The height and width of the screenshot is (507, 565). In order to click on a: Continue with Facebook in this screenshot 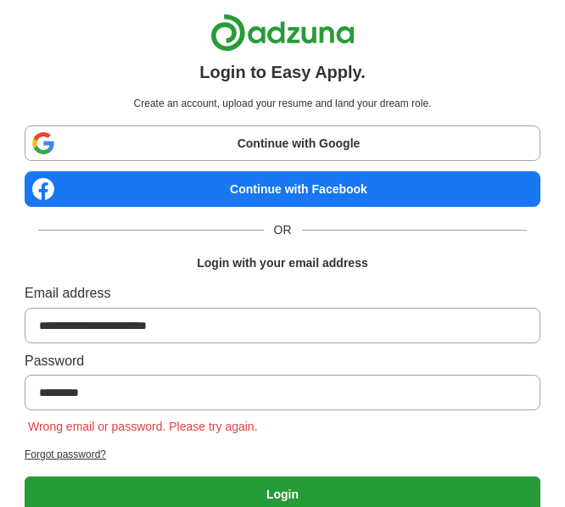, I will do `click(283, 189)`.